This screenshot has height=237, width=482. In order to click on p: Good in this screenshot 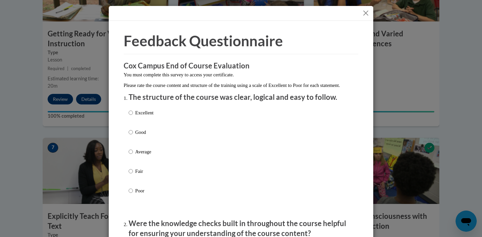, I will do `click(144, 132)`.